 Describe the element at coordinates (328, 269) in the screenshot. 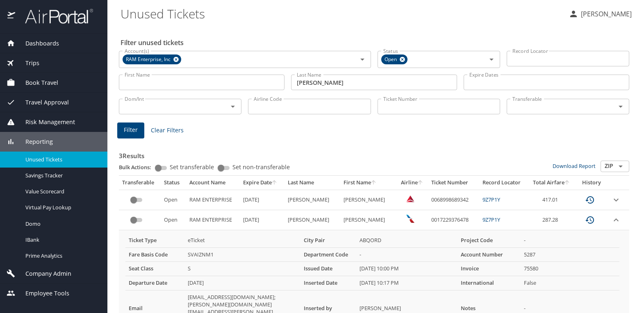

I see `th: Issued Date` at that location.